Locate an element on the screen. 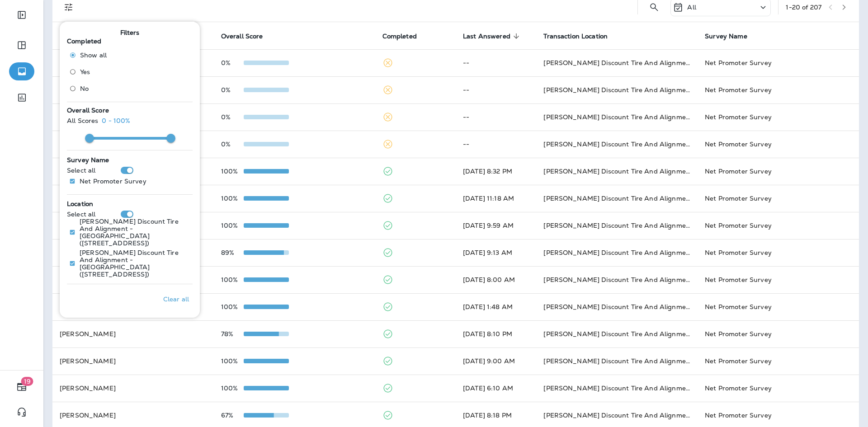 This screenshot has height=427, width=868. p: Net Promoter Survey is located at coordinates (113, 181).